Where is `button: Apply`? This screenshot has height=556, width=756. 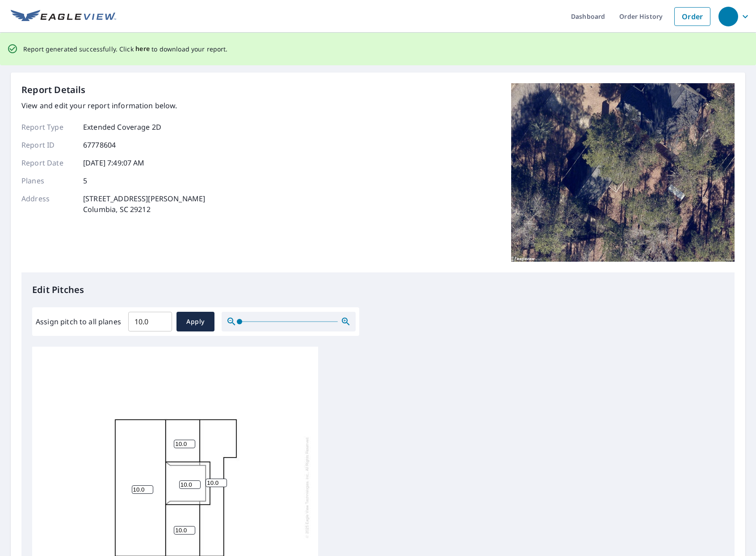
button: Apply is located at coordinates (195, 322).